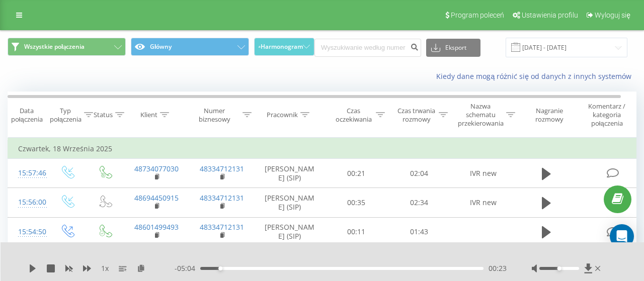 The width and height of the screenshot is (644, 281). I want to click on button: Wszystkie połączenia, so click(66, 47).